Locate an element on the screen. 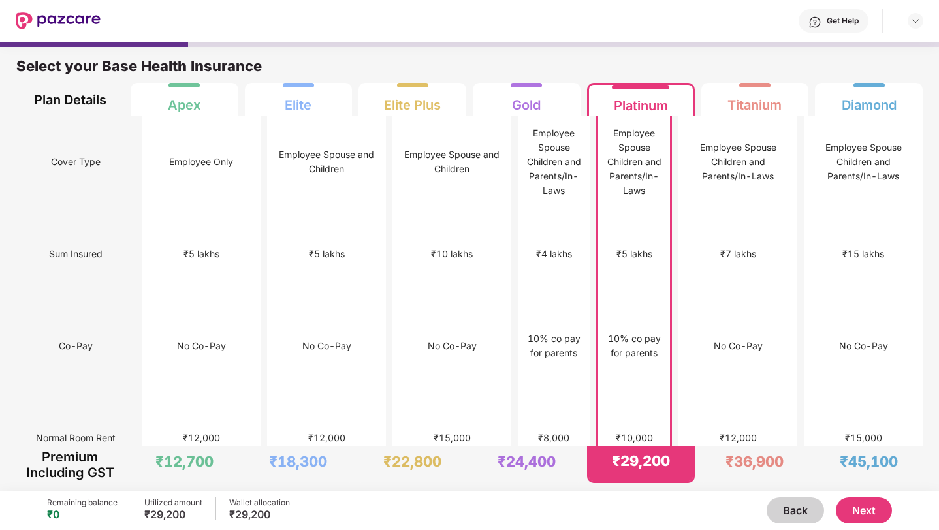  span: Normal Room Rent is located at coordinates (76, 438).